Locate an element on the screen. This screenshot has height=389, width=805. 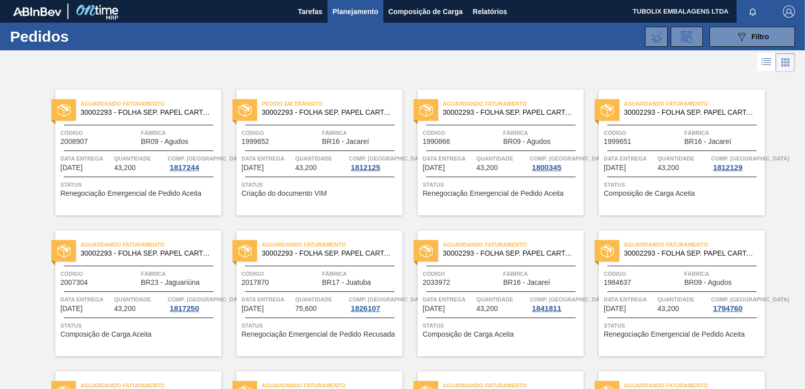
a: statusAguardando Faturamento30002293 - FOLHA SEP. PAPEL CARTAO 1200x1000M 350gCódigo2017870Fábric... is located at coordinates (312, 293).